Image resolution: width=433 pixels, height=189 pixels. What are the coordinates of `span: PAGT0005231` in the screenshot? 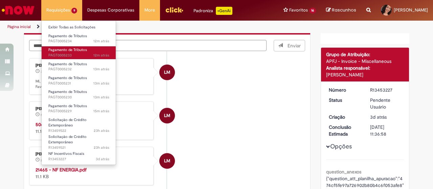 It's located at (79, 84).